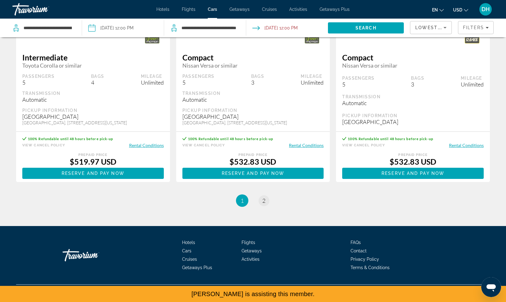 This screenshot has height=302, width=506. What do you see at coordinates (356, 242) in the screenshot?
I see `a: FAQs` at bounding box center [356, 242].